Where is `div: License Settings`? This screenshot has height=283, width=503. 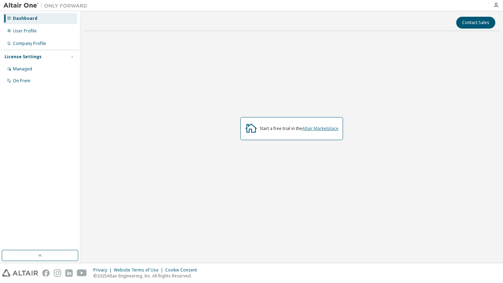
div: License Settings is located at coordinates (23, 57).